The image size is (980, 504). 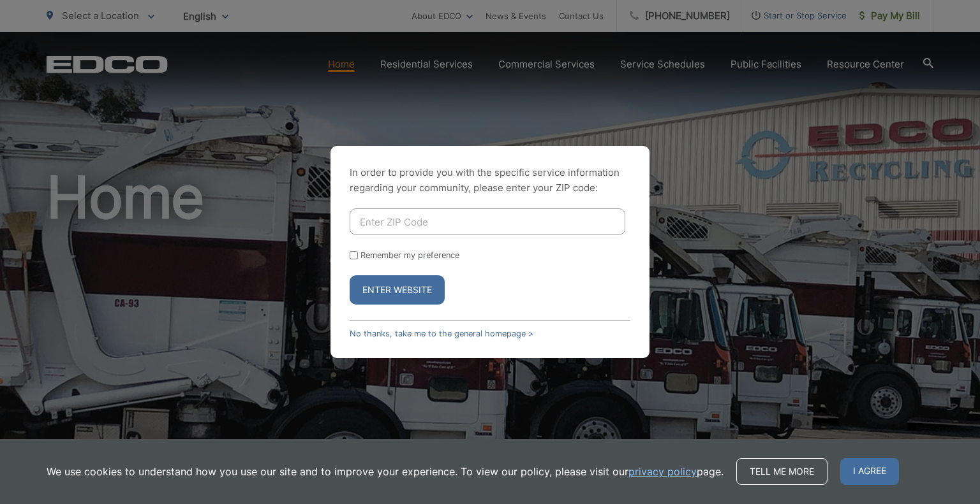 I want to click on p: We use cookies to understand how you use our site and to improve your experience. To view our pol..., so click(x=385, y=472).